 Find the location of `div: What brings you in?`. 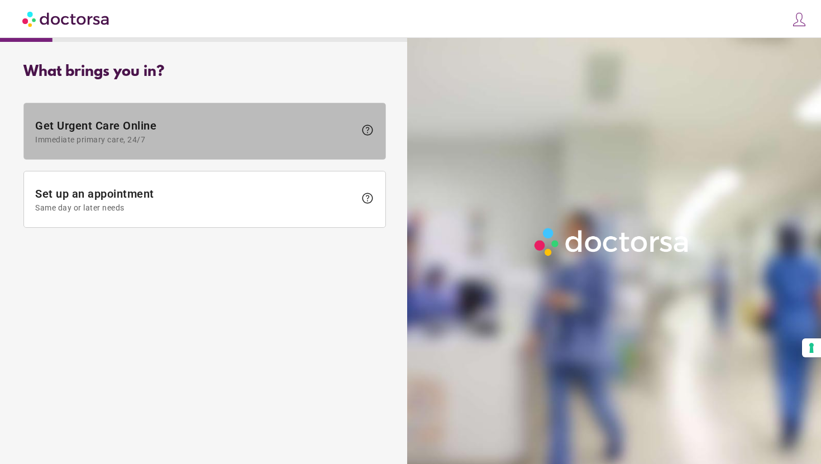

div: What brings you in? is located at coordinates (204, 72).